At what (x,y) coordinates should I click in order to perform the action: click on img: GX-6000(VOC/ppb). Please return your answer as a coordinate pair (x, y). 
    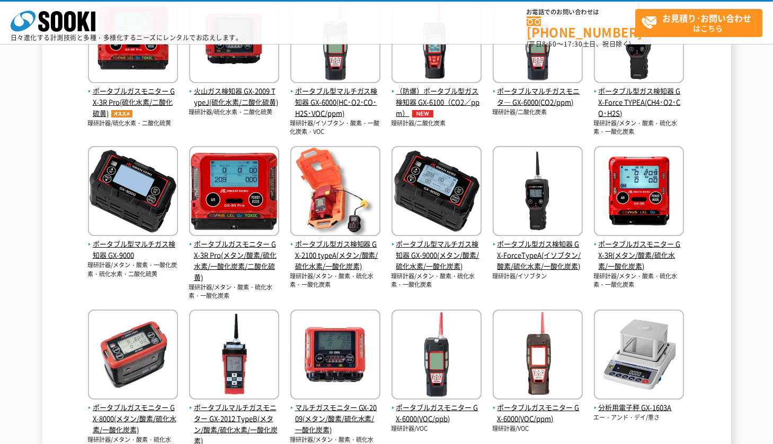
    Looking at the image, I should click on (437, 356).